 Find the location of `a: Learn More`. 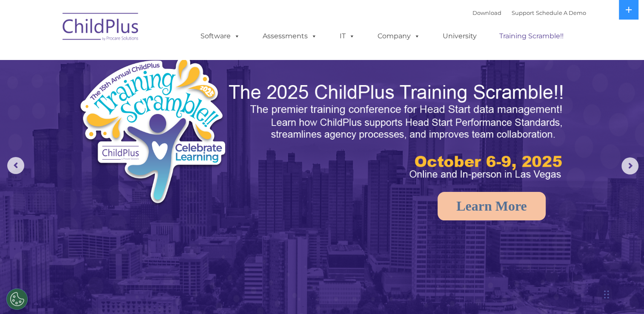

a: Learn More is located at coordinates (492, 206).